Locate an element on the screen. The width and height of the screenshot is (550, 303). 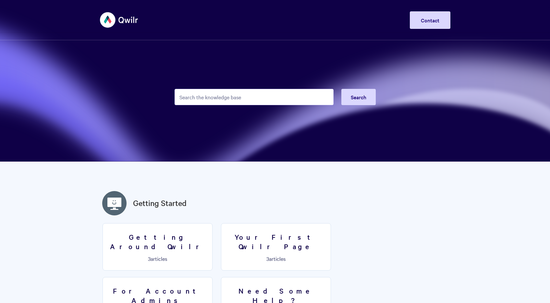
button: Search is located at coordinates (359, 97).